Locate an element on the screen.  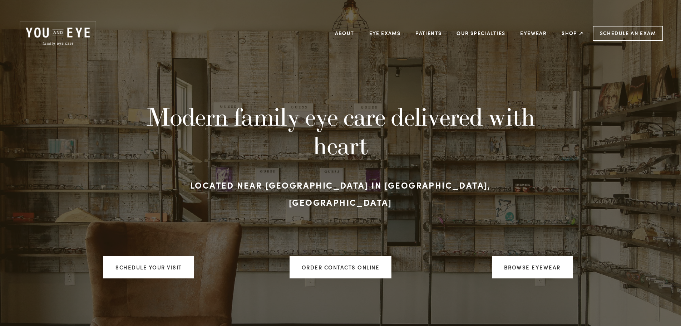
a: Browse Eyewear is located at coordinates (532, 267).